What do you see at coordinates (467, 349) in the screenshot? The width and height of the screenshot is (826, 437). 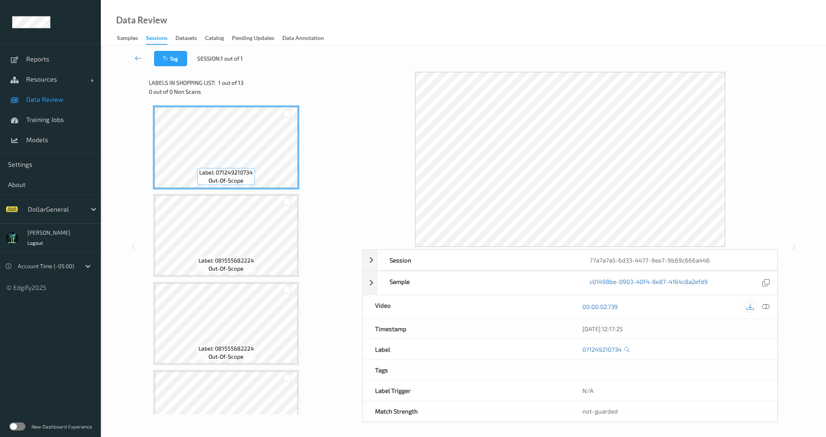 I see `div: Label` at bounding box center [467, 349].